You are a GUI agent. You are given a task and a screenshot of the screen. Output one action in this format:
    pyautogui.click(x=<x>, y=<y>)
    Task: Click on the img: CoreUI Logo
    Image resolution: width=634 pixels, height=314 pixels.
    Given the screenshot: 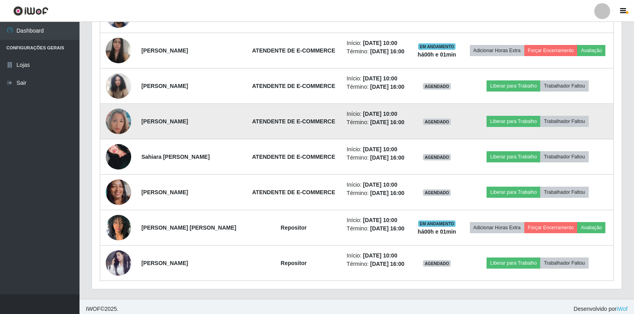 What is the action you would take?
    pyautogui.click(x=31, y=11)
    